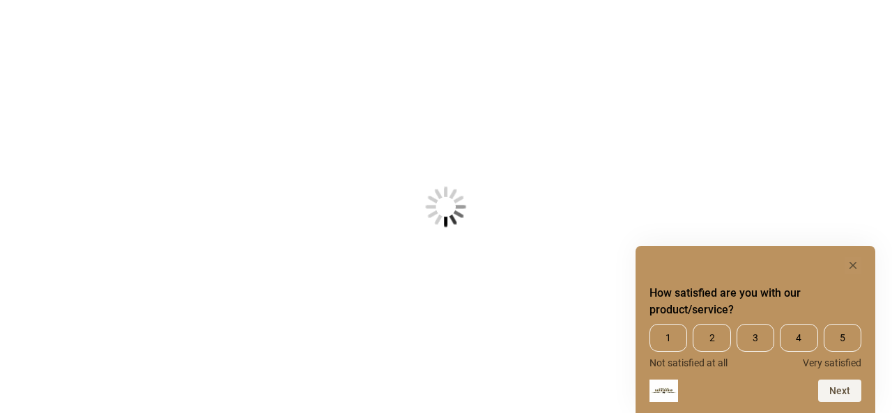  I want to click on span: 3, so click(755, 338).